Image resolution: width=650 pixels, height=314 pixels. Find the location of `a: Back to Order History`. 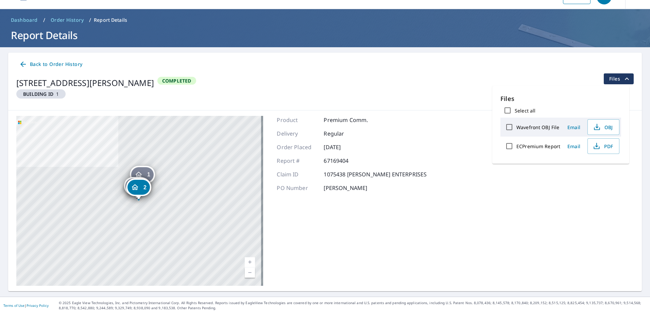

a: Back to Order History is located at coordinates (51, 64).